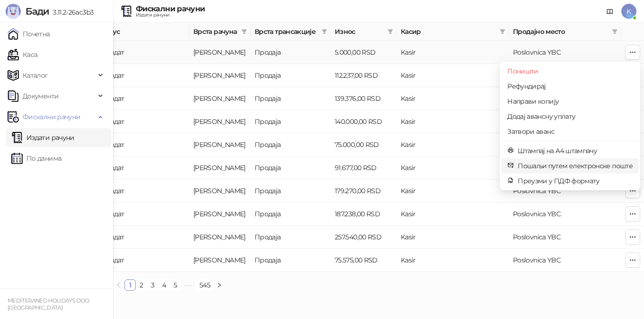 The height and width of the screenshot is (319, 644). I want to click on li: Следећа страна, so click(219, 285).